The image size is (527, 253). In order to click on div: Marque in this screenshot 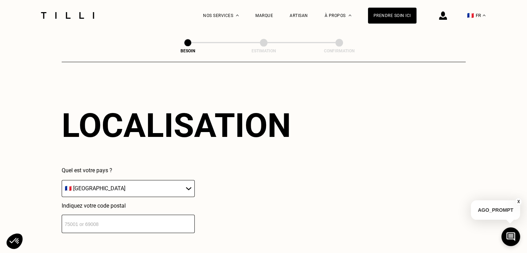, I will do `click(264, 16)`.